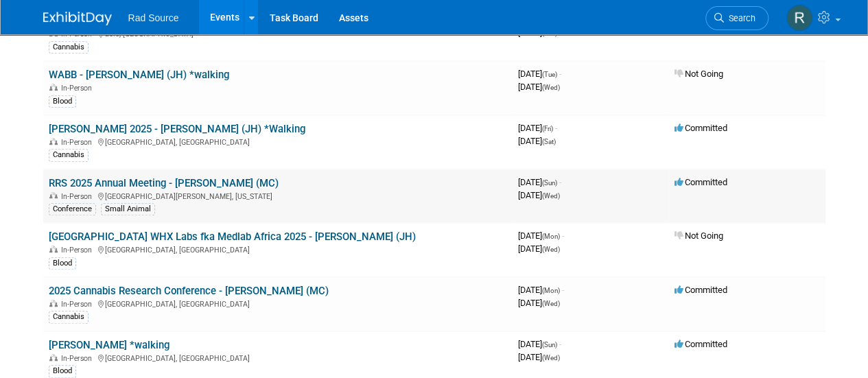  I want to click on div: Conference, so click(72, 209).